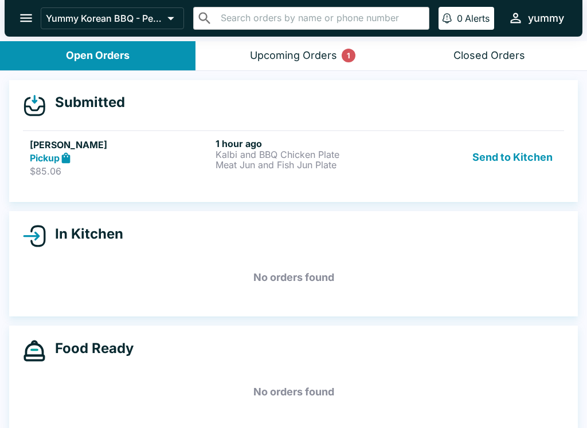  Describe the element at coordinates (306, 155) in the screenshot. I see `p: Kalbi and BBQ Chicken Plate` at that location.